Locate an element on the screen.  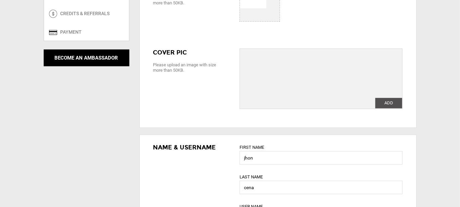
div: Cover PIC is located at coordinates (192, 53).